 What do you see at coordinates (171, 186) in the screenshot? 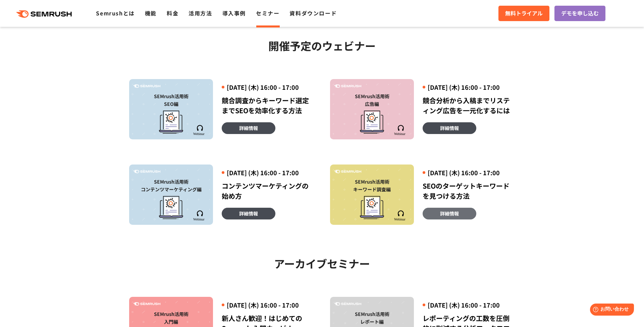
I see `div: SEMrush活用術 コンテンツマーケティング編` at bounding box center [171, 186].